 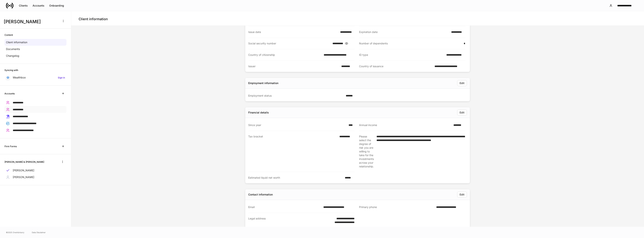 I want to click on div: Issuer, so click(x=294, y=66).